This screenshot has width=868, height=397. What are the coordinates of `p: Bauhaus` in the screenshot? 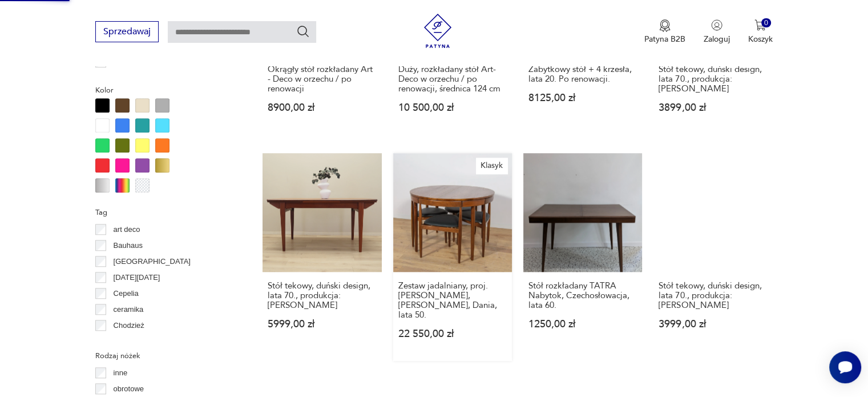 It's located at (128, 245).